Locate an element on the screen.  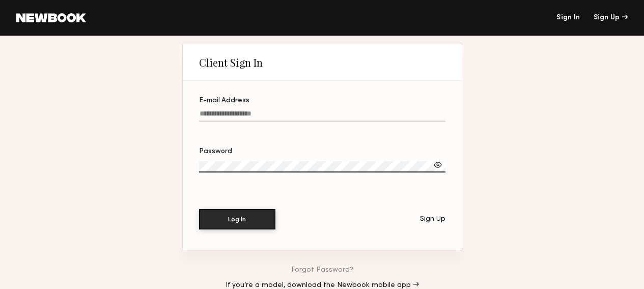
button: Log In is located at coordinates (237, 219).